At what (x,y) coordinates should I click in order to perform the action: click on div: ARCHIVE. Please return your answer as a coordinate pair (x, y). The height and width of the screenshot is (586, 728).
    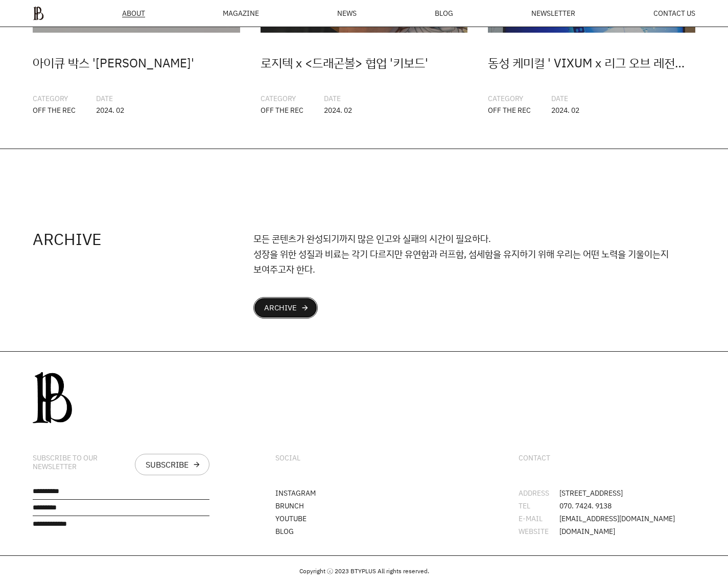
    Looking at the image, I should click on (280, 308).